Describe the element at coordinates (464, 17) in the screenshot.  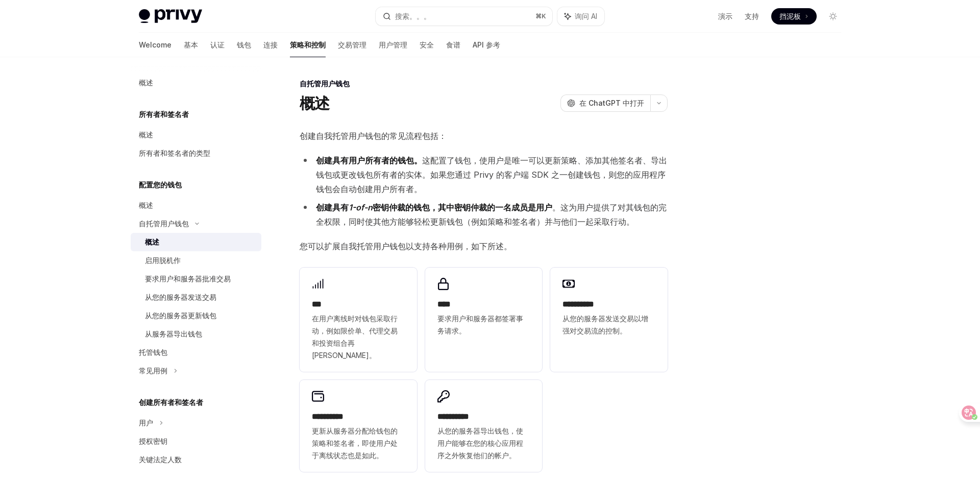
I see `button: 搜索。。。⌘K` at that location.